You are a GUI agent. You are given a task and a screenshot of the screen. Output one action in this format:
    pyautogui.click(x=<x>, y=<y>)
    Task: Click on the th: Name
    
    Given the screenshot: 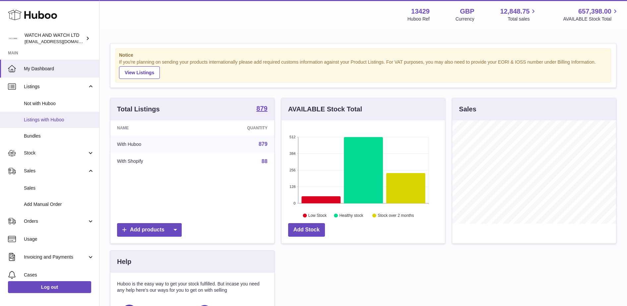 What is the action you would take?
    pyautogui.click(x=154, y=128)
    